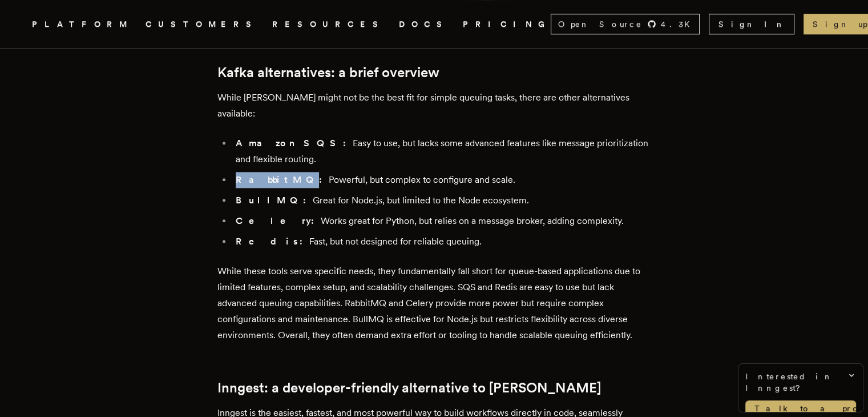 This screenshot has height=417, width=868. Describe the element at coordinates (442, 180) in the screenshot. I see `li: Powerful, but complex to configure and scale.` at that location.